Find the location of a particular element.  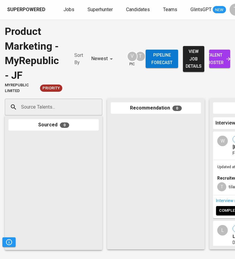

span: GlintsGPT is located at coordinates (201, 9).